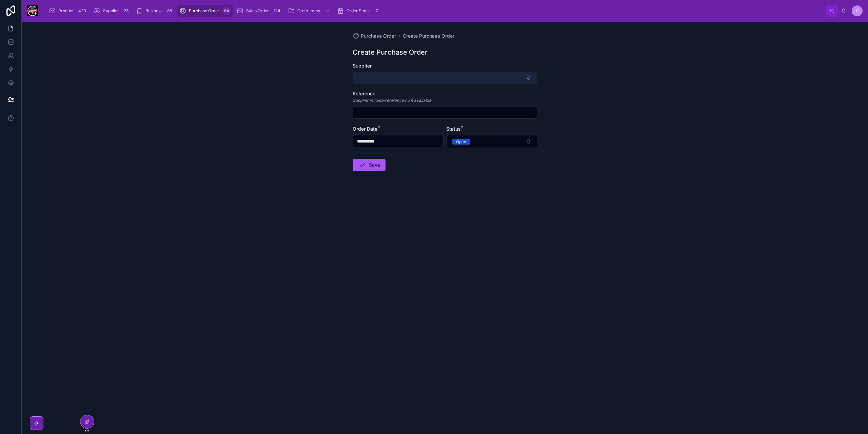 This screenshot has height=434, width=868. I want to click on div: Open, so click(461, 142).